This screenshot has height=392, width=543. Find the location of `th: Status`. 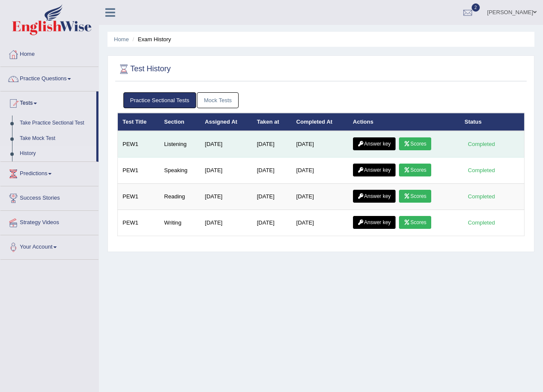

th: Status is located at coordinates (492, 122).